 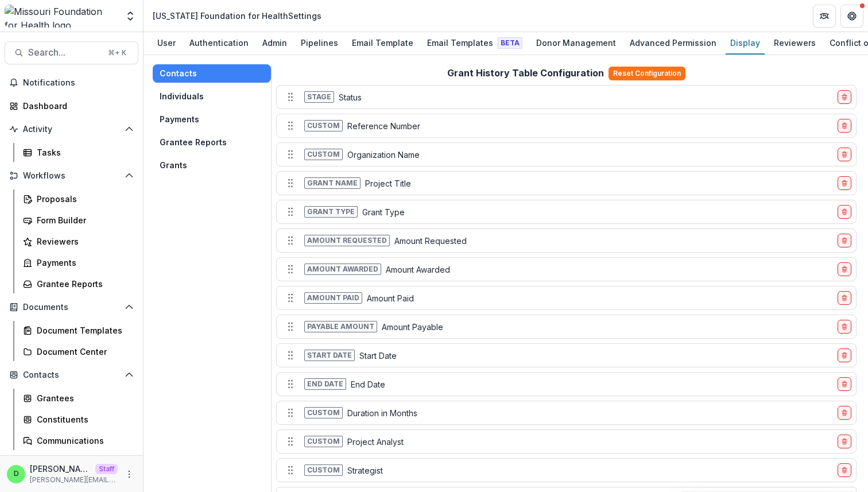 What do you see at coordinates (673, 43) in the screenshot?
I see `a: Advanced Permission` at bounding box center [673, 43].